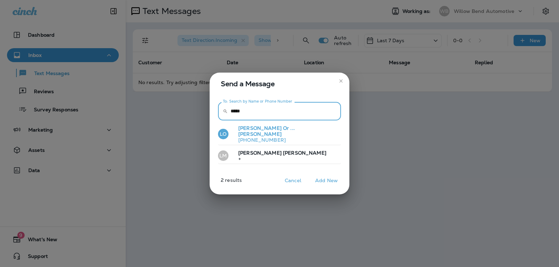 This screenshot has width=559, height=267. Describe the element at coordinates (224, 183) in the screenshot. I see `p: 2 results` at that location.